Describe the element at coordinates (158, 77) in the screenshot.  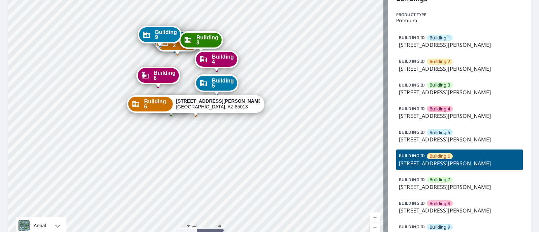
I see `div: Dropped pin, building Building 8, Commercial property, 334 West Medlock Drive Phoenix, AZ 85013` at that location.